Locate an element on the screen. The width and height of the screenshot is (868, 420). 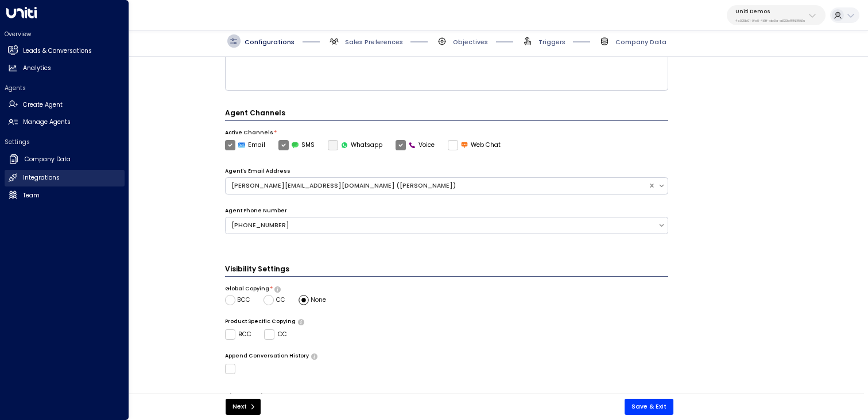
h3: Time Settings is located at coordinates (447, 397).